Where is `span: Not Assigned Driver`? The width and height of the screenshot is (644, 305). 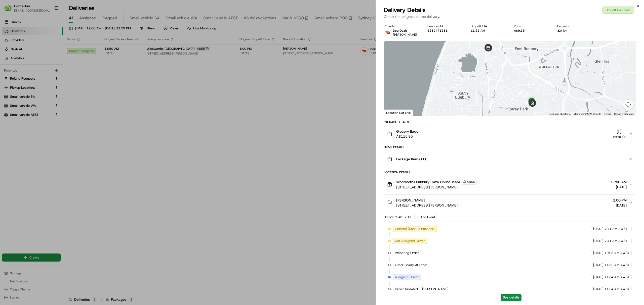
span: Not Assigned Driver is located at coordinates (410, 241).